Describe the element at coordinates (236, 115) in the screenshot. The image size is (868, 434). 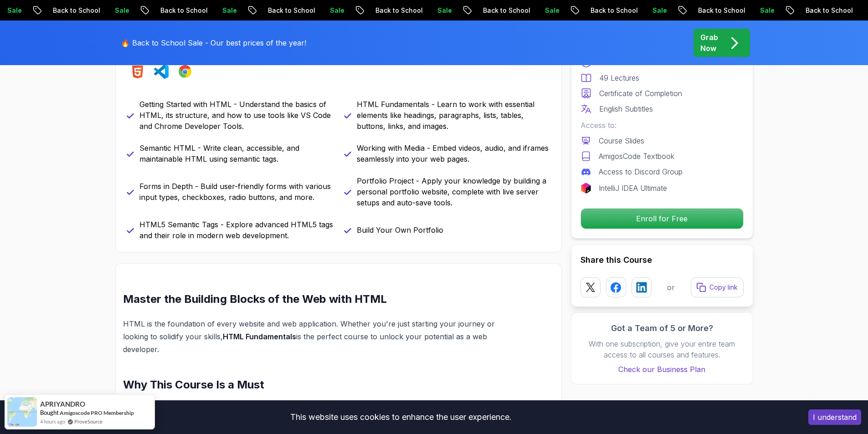
I see `p: Getting Started with HTML - Understand the basics of HTML, its structure, and how to use tools li...` at that location.